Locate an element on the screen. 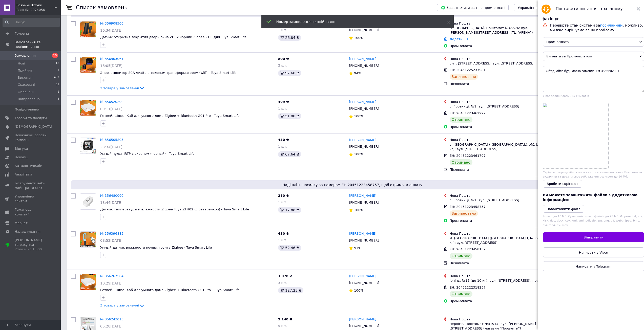 The height and width of the screenshot is (330, 644). span: 1 шт. is located at coordinates (283, 147).